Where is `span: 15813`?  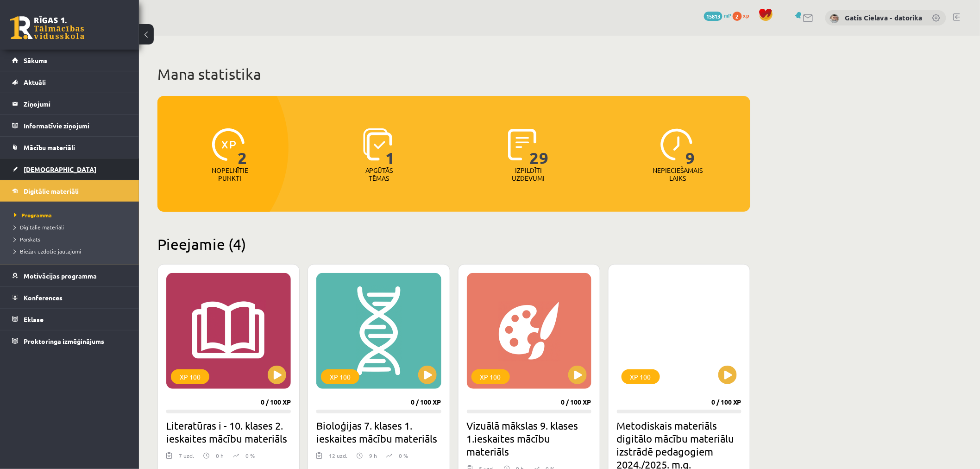 span: 15813 is located at coordinates (714, 17).